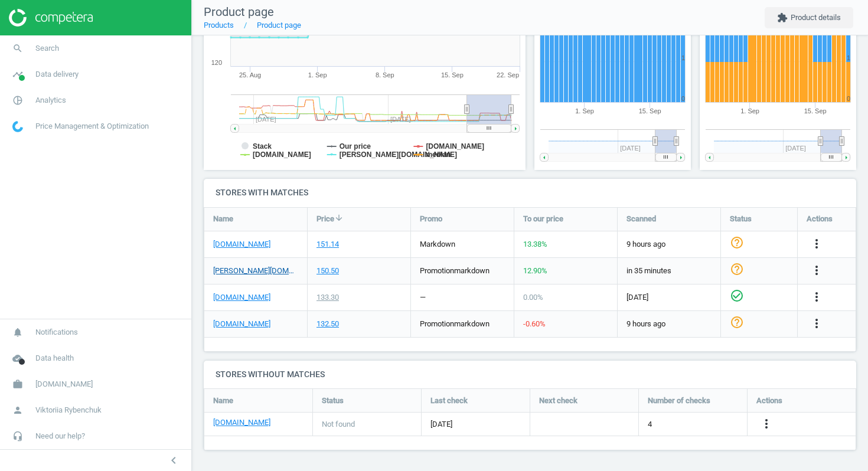  What do you see at coordinates (18, 74) in the screenshot?
I see `i: timeline` at bounding box center [18, 74].